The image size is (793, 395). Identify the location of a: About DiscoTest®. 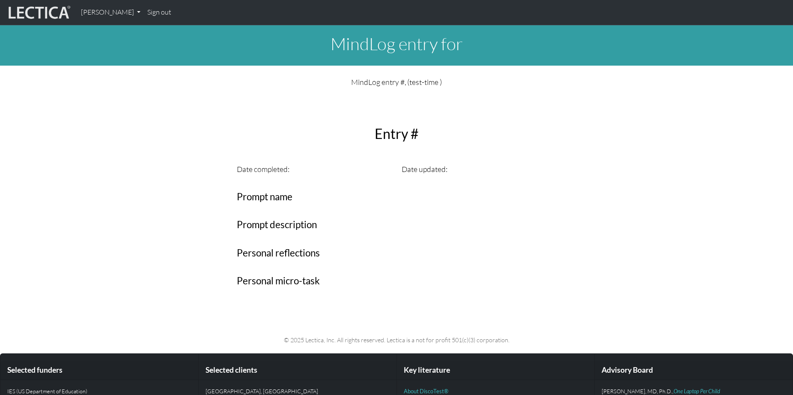
(426, 391).